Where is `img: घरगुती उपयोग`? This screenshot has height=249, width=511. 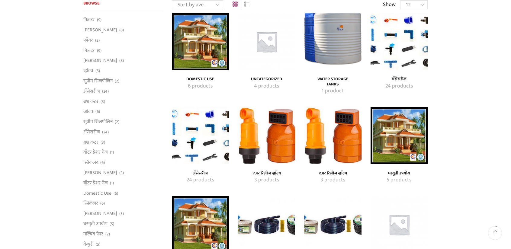 img: घरगुती उपयोग is located at coordinates (399, 136).